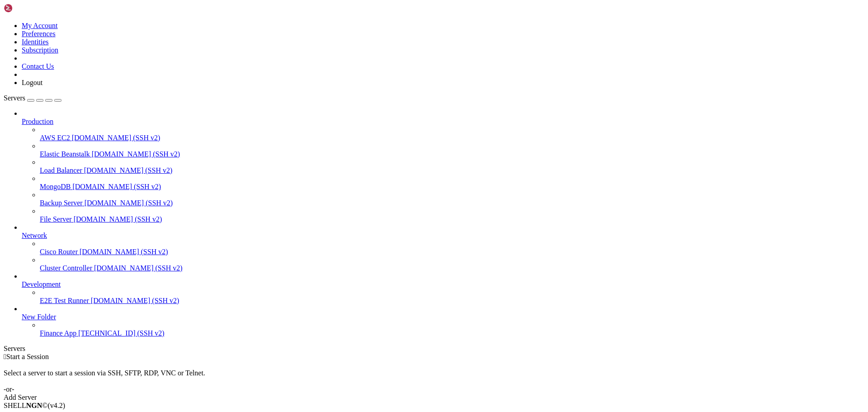  What do you see at coordinates (66, 268) in the screenshot?
I see `span: Cluster Controller` at bounding box center [66, 268].